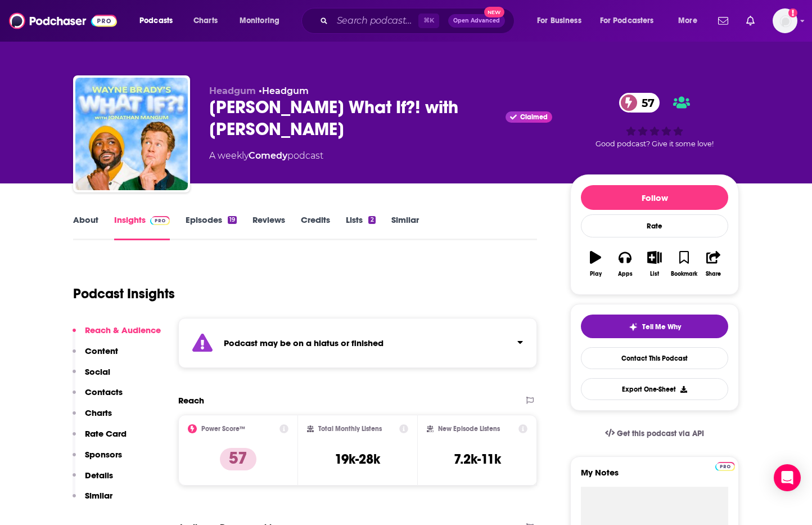 The height and width of the screenshot is (525, 812). Describe the element at coordinates (142, 227) in the screenshot. I see `a: InsightsPodchaser Pro` at that location.